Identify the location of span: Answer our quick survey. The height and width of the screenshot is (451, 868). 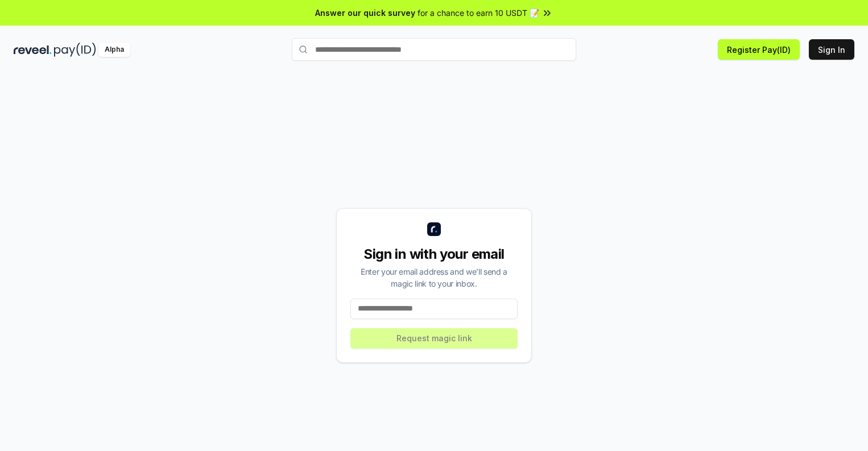
(365, 13).